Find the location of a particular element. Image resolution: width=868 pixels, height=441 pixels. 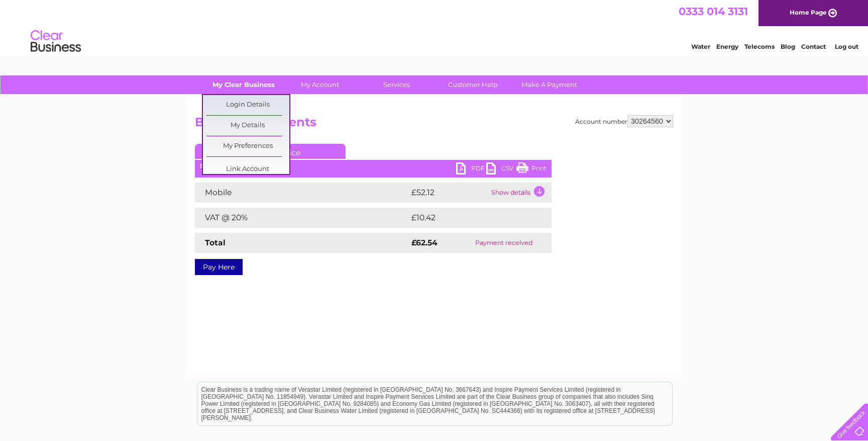

td: £10.42 is located at coordinates (470, 218).